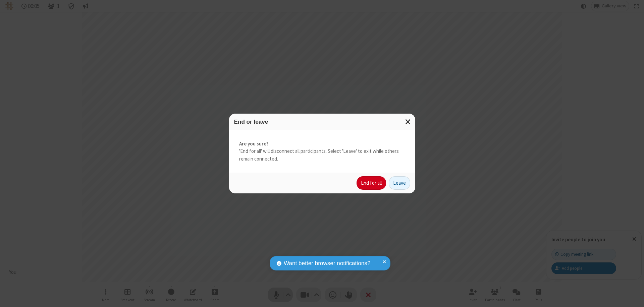 This screenshot has width=644, height=307. I want to click on button: Close modal, so click(408, 122).